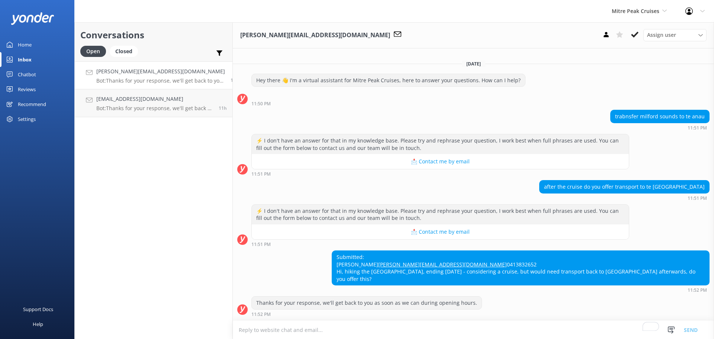 The height and width of the screenshot is (339, 714). What do you see at coordinates (38, 309) in the screenshot?
I see `div: Support Docs` at bounding box center [38, 309].